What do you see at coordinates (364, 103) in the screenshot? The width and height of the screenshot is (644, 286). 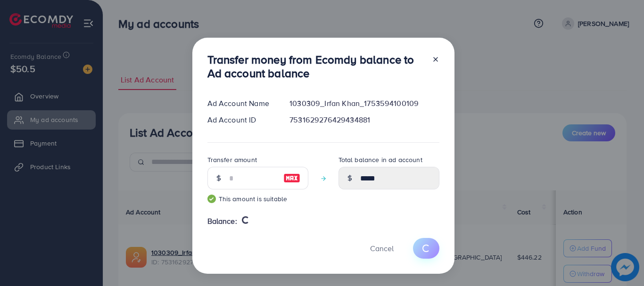 I see `div: 1030309_Irfan Khan_1753594100109` at bounding box center [364, 103].